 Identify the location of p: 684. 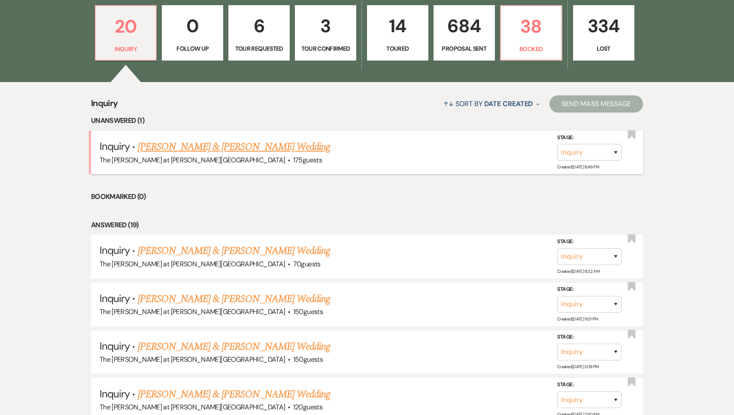
(464, 26).